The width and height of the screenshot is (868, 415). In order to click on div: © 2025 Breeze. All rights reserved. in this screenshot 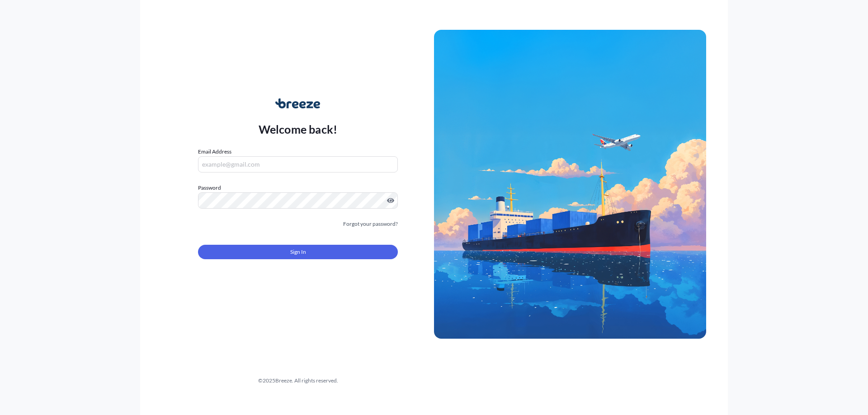, I will do `click(298, 381)`.